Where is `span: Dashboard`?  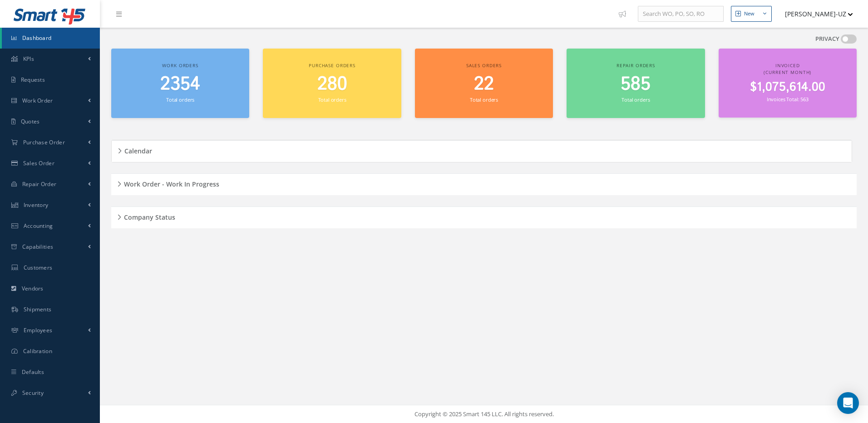
span: Dashboard is located at coordinates (37, 38).